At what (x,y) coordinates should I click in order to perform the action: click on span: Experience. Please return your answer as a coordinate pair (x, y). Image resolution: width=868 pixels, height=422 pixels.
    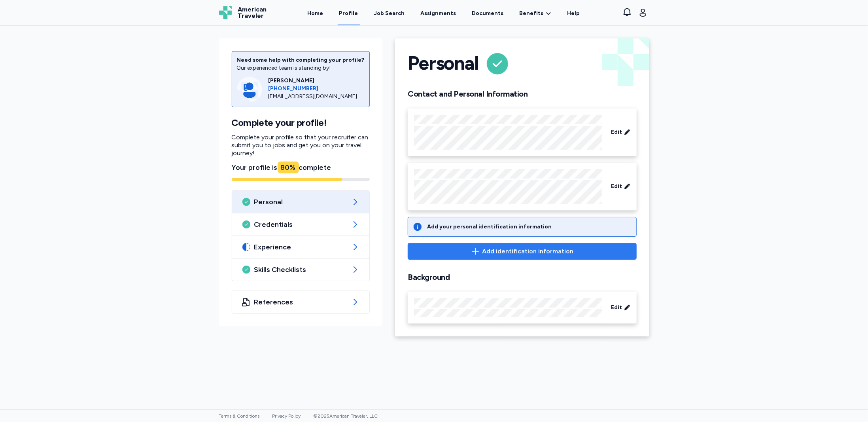
    Looking at the image, I should click on (301, 247).